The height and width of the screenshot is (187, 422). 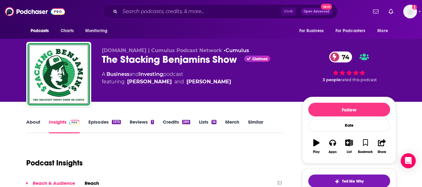 I want to click on a: About, so click(x=33, y=126).